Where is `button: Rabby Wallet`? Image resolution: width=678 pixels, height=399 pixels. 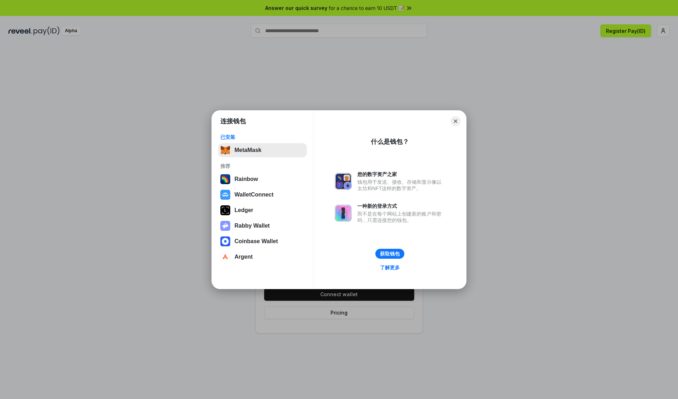 button: Rabby Wallet is located at coordinates (262, 226).